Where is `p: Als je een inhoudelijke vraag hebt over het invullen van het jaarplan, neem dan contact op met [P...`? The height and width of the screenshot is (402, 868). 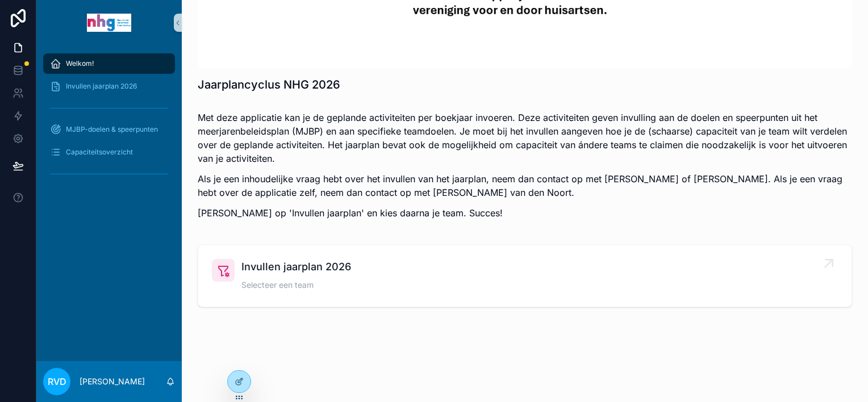 p: Als je een inhoudelijke vraag hebt over het invullen van het jaarplan, neem dan contact op met [P... is located at coordinates (524, 186).